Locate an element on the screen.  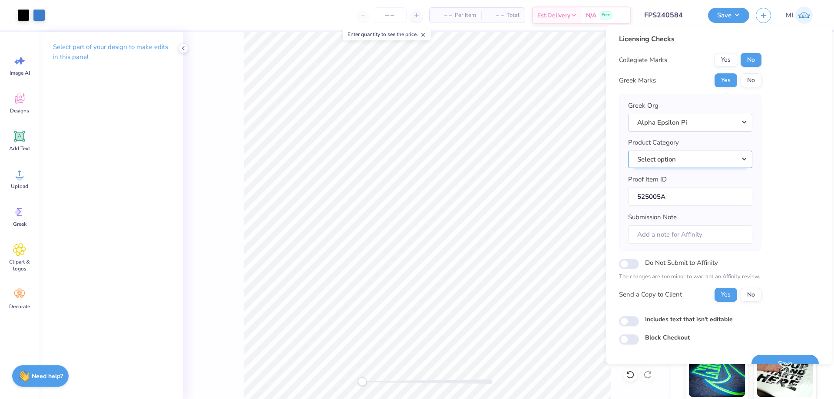
strong: Need help? is located at coordinates (47, 376).